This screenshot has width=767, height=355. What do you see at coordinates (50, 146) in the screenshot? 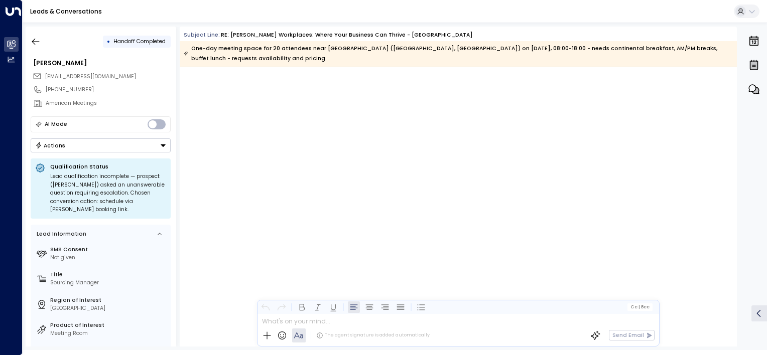
I see `div: Actions` at bounding box center [50, 146].